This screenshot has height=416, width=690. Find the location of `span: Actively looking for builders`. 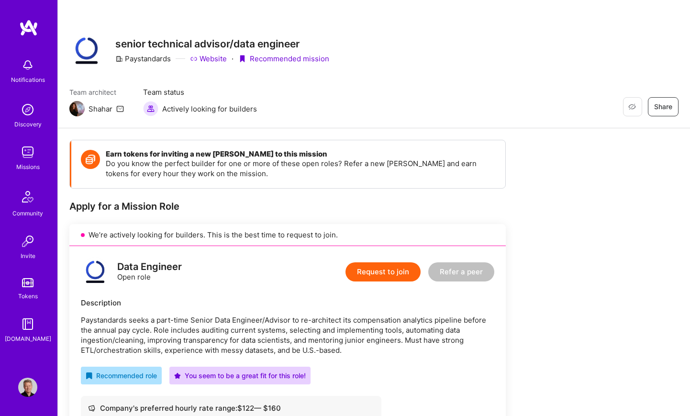

span: Actively looking for builders is located at coordinates (210, 109).